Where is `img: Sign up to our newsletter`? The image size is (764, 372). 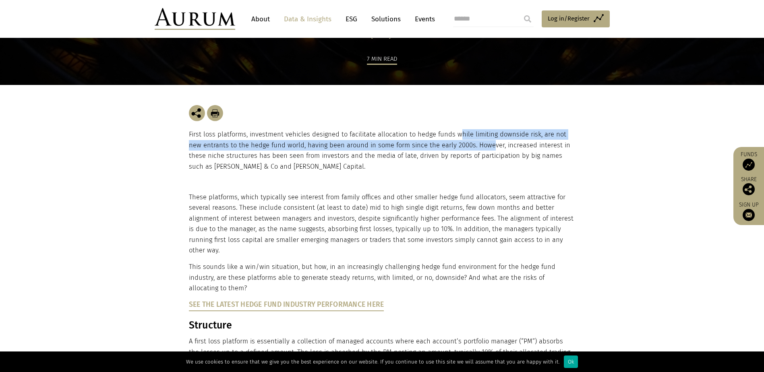
img: Sign up to our newsletter is located at coordinates (749, 215).